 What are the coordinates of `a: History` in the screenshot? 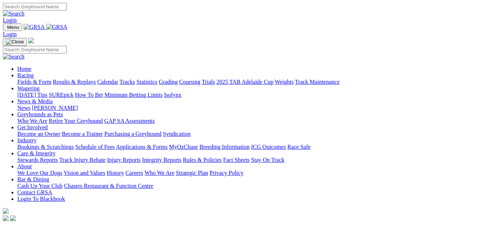 It's located at (115, 173).